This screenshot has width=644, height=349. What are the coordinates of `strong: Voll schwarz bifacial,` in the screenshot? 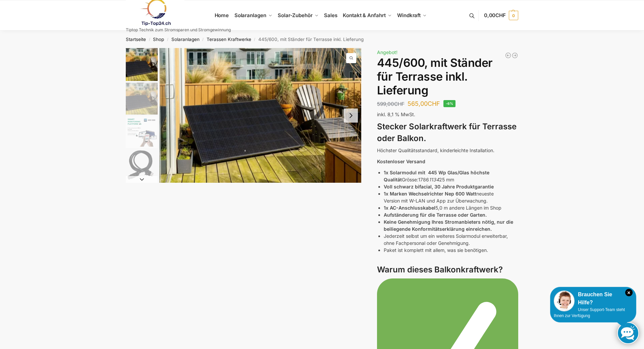 It's located at (408, 186).